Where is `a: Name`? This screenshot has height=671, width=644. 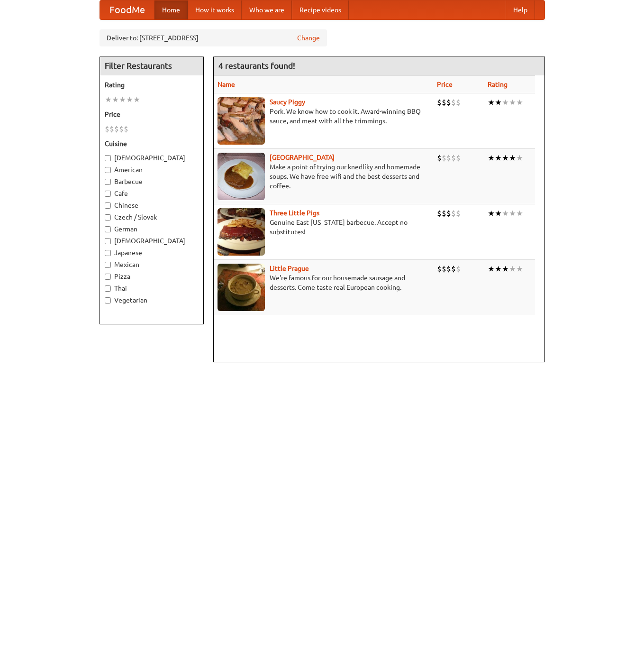
a: Name is located at coordinates (226, 85).